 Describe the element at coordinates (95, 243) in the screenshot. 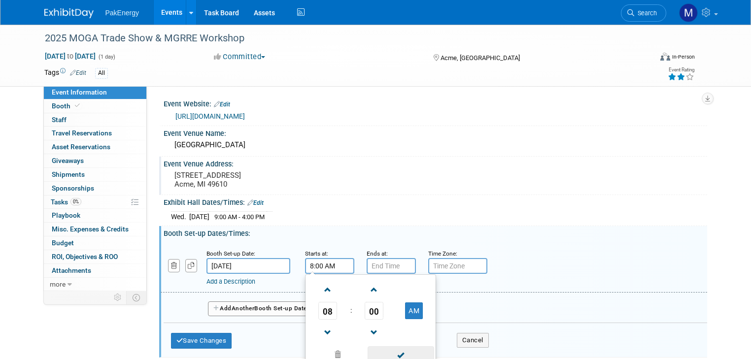

I see `a: Budget` at that location.